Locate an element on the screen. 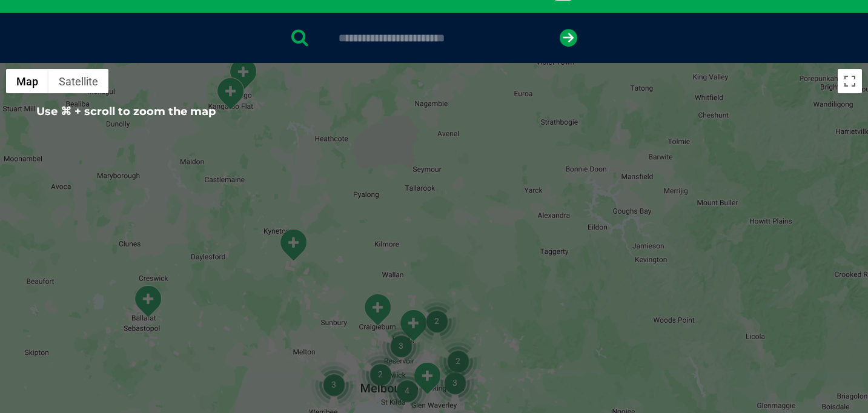  div: Box Hill is located at coordinates (427, 378).